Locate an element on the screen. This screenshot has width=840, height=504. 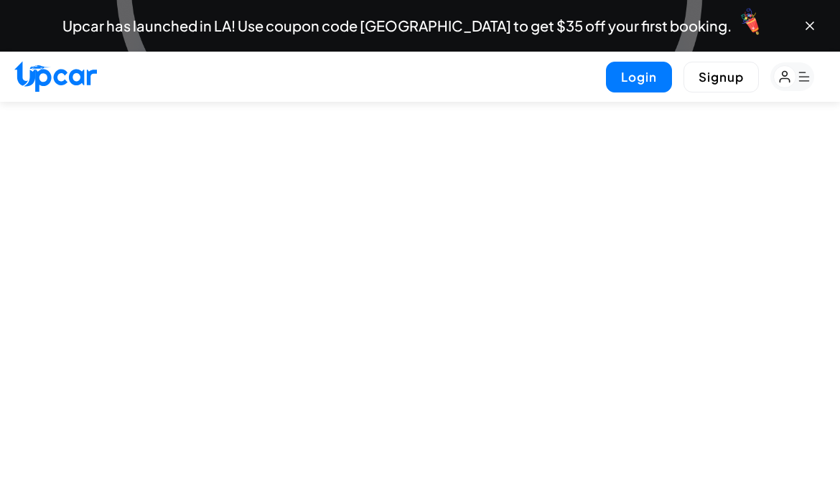
button: Close banner is located at coordinates (810, 26).